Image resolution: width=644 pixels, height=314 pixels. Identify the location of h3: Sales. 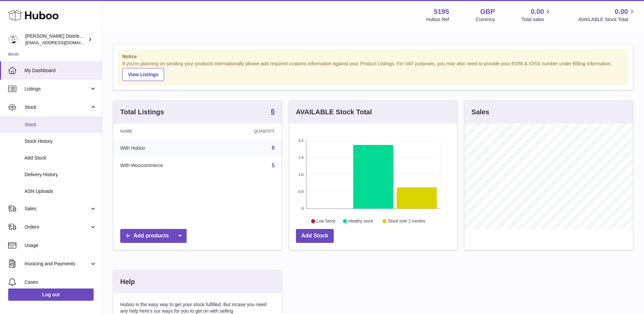
(480, 112).